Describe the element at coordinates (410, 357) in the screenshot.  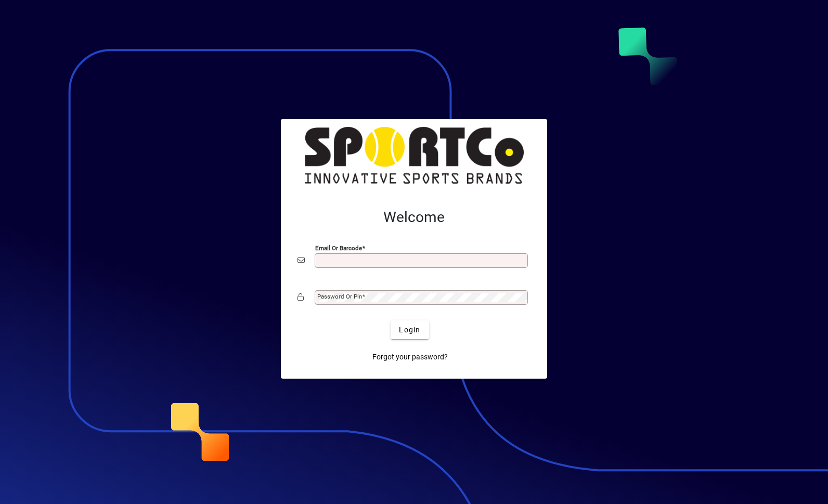
I see `a: Forgot your password?` at that location.